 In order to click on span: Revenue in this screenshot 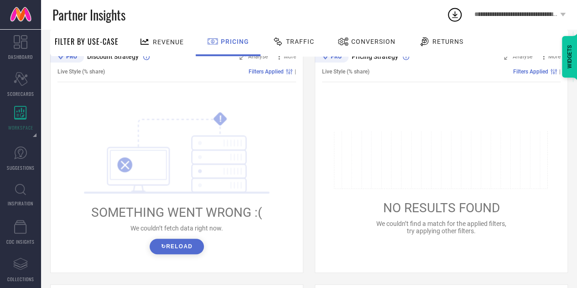, I will do `click(168, 42)`.